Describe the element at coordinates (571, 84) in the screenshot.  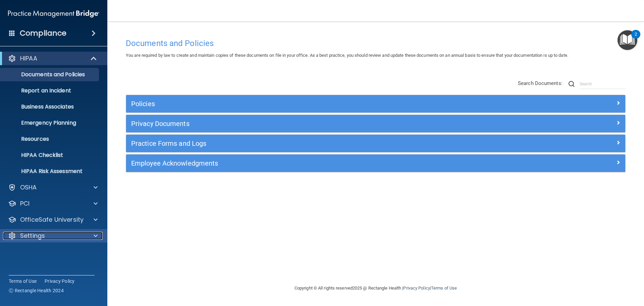
I see `img: ic-search.3b580494.png` at that location.